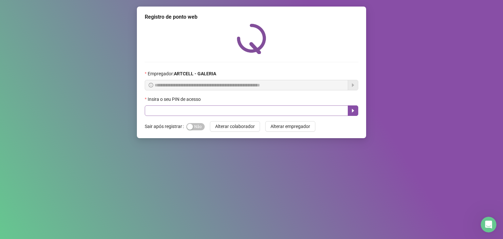 The width and height of the screenshot is (503, 239). Describe the element at coordinates (195, 74) in the screenshot. I see `strong: ARTCELL - GALERIA` at that location.